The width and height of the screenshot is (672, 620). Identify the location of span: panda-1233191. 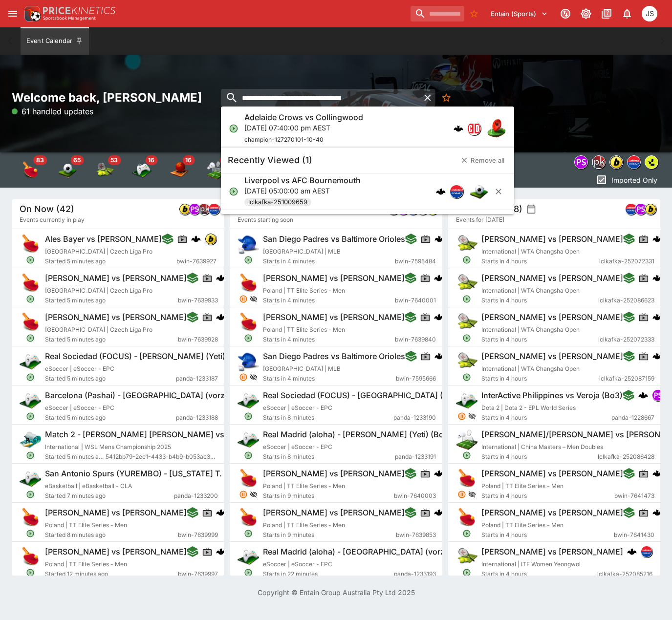
(415, 457).